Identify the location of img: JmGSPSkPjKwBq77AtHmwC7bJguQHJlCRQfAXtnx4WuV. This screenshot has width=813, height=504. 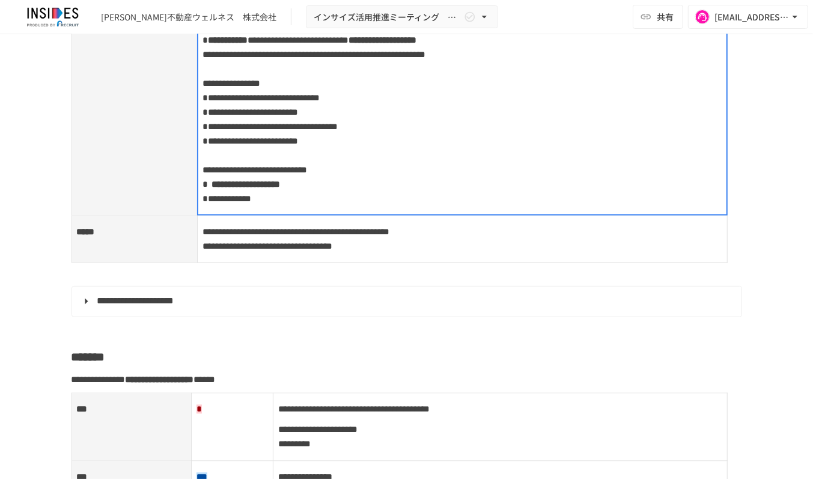
(53, 16).